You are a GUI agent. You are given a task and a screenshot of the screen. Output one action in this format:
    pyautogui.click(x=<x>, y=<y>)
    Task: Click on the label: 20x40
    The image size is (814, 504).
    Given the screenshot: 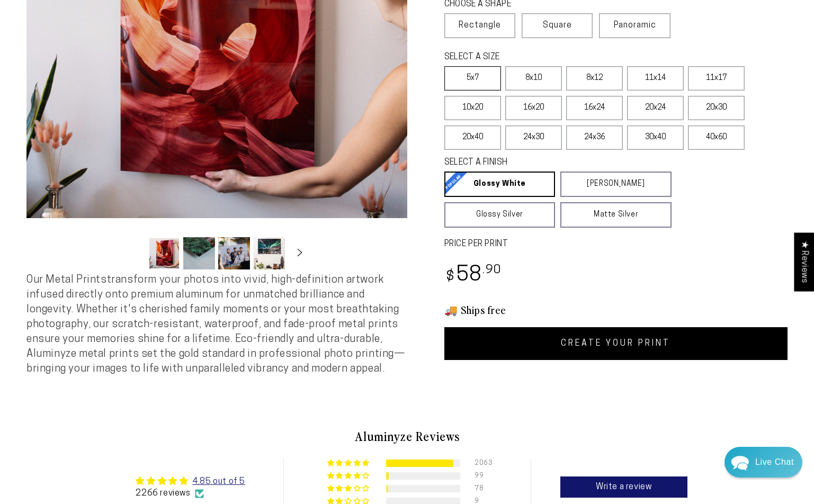 What is the action you would take?
    pyautogui.click(x=473, y=138)
    